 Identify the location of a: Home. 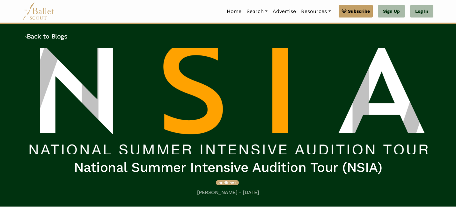
(234, 11).